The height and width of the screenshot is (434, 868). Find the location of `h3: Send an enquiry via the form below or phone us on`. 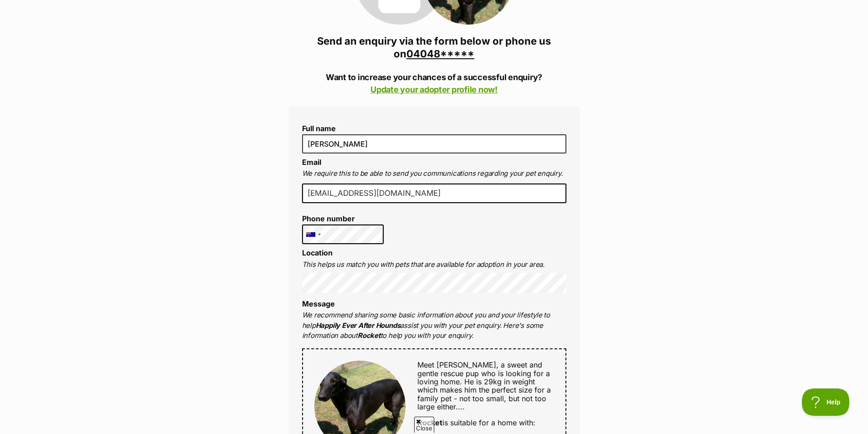

h3: Send an enquiry via the form below or phone us on is located at coordinates (434, 47).